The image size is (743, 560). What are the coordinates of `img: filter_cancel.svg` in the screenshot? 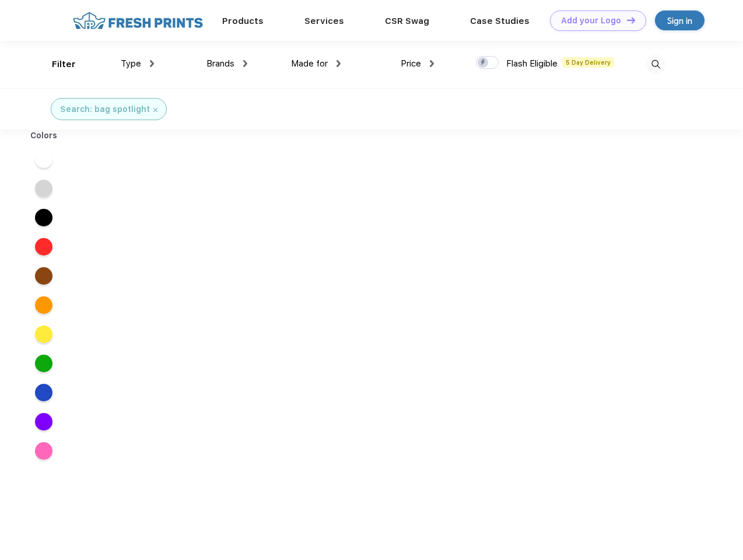 It's located at (155, 110).